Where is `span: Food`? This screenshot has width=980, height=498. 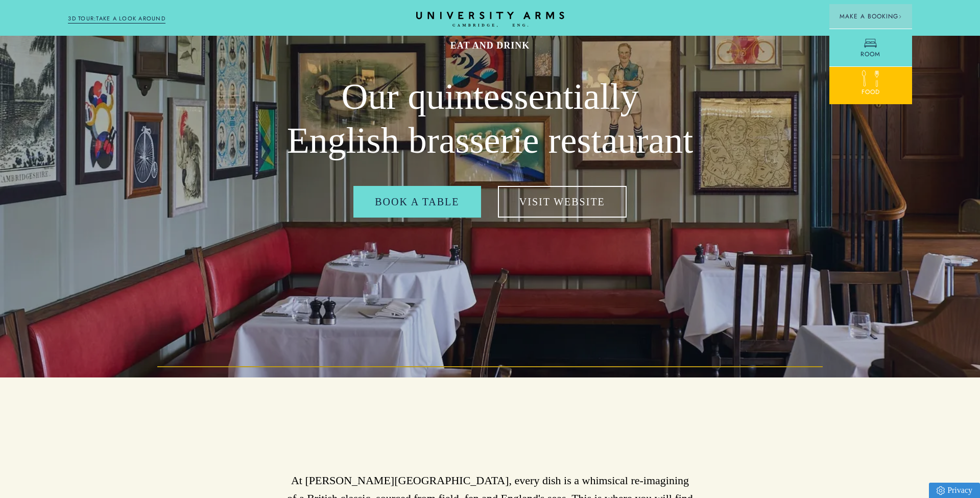 span: Food is located at coordinates (871, 92).